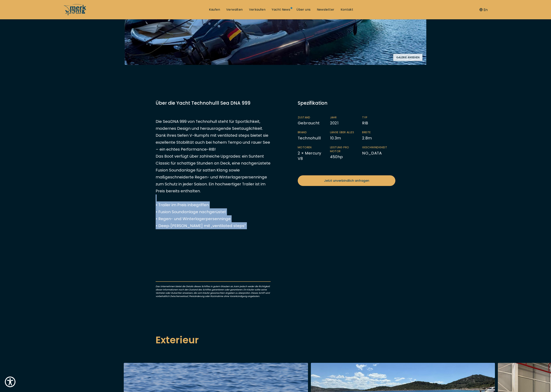 The image size is (551, 392). Describe the element at coordinates (310, 147) in the screenshot. I see `span: Motoren` at that location.